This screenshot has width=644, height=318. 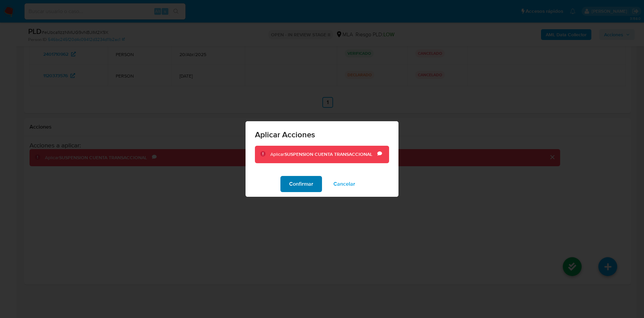 What do you see at coordinates (324, 154) in the screenshot?
I see `div: Aplicar` at bounding box center [324, 154].